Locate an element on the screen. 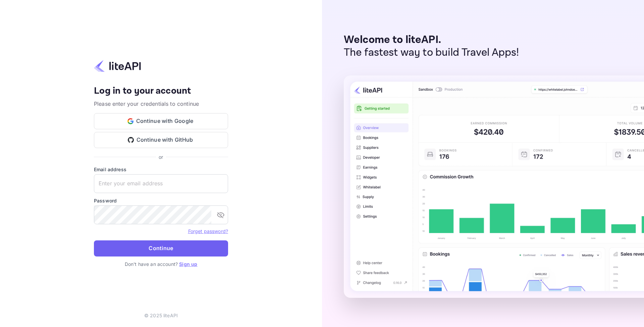 The height and width of the screenshot is (327, 644). img: liteapi is located at coordinates (118, 66).